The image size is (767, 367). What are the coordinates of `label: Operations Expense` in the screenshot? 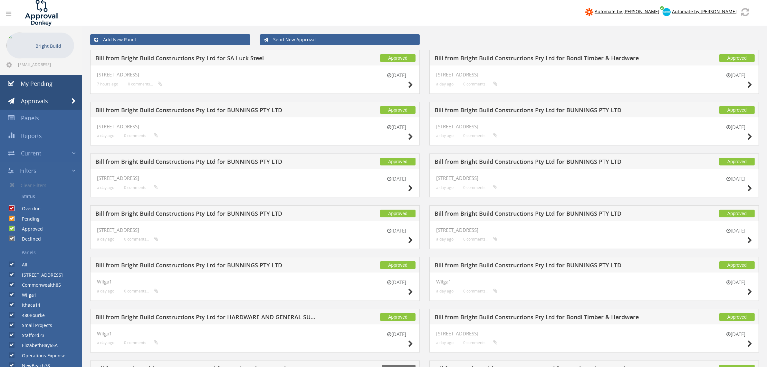 It's located at (40, 355).